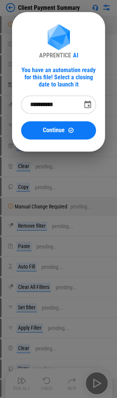  What do you see at coordinates (59, 38) in the screenshot?
I see `img: Apprentice AI` at bounding box center [59, 38].